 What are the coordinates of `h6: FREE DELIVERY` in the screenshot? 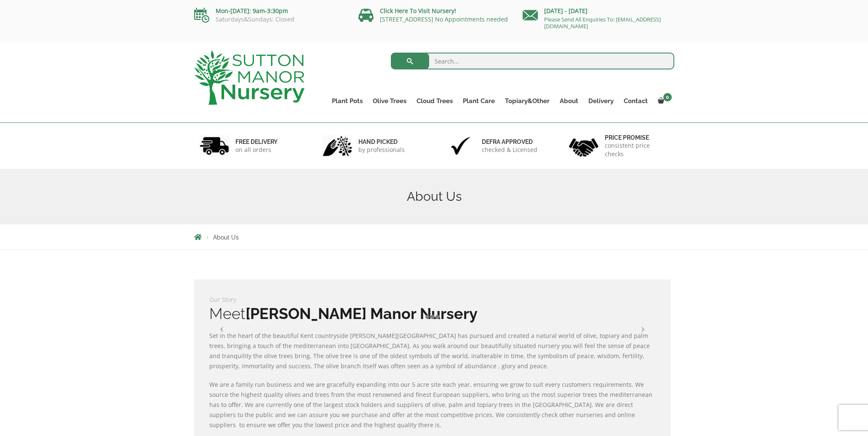 It's located at (256, 142).